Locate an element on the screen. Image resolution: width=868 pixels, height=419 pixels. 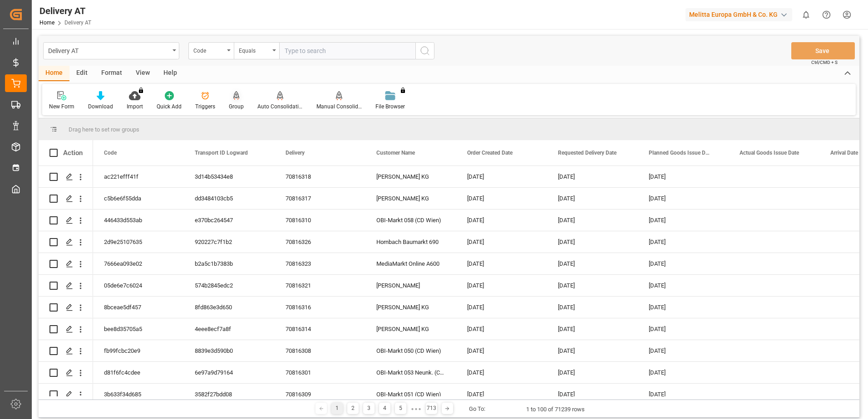
button: Help Center is located at coordinates (826, 14).